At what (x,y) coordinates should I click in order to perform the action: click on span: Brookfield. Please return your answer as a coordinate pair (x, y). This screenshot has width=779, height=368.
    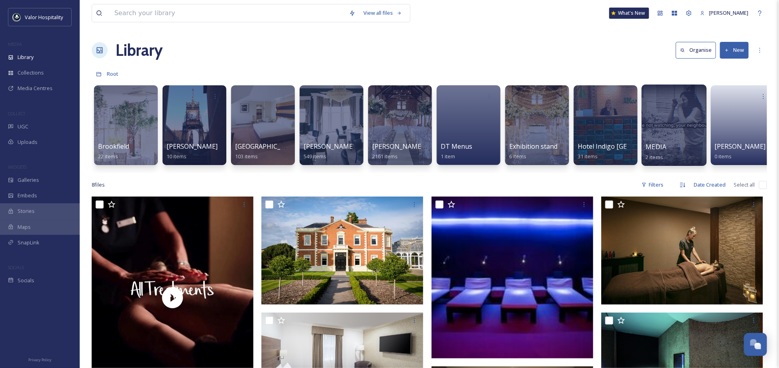
    Looking at the image, I should click on (114, 146).